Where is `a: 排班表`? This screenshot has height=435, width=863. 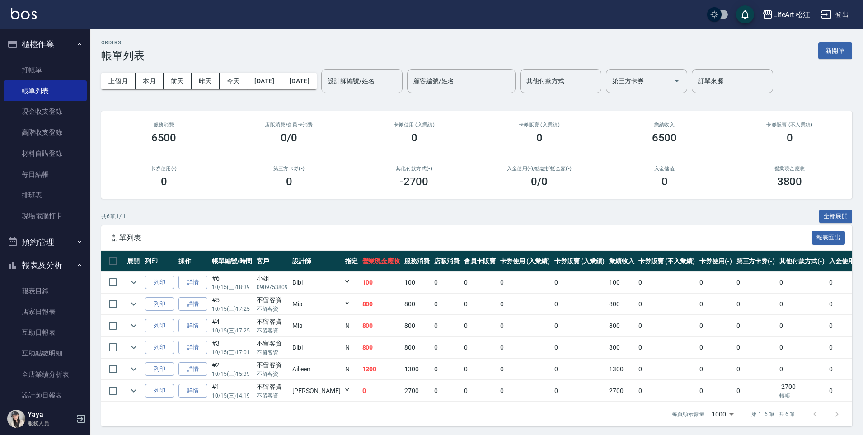 a: 排班表 is located at coordinates (45, 195).